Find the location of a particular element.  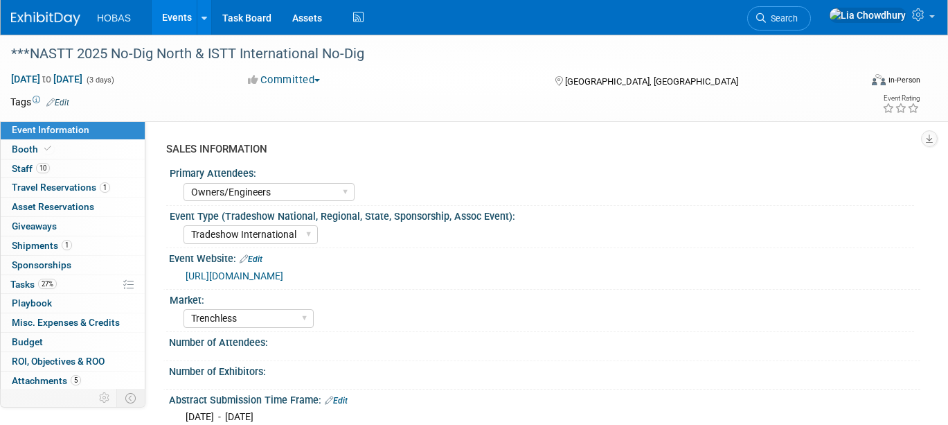

span: Tasks is located at coordinates (33, 284).